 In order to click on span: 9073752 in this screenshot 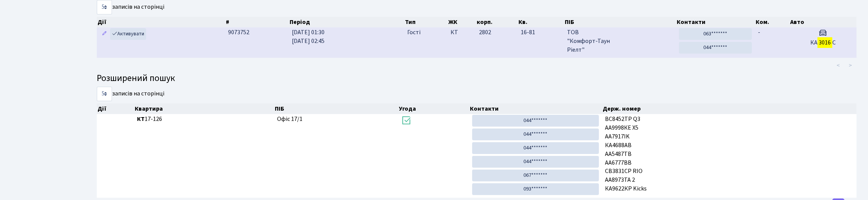, I will do `click(239, 32)`.